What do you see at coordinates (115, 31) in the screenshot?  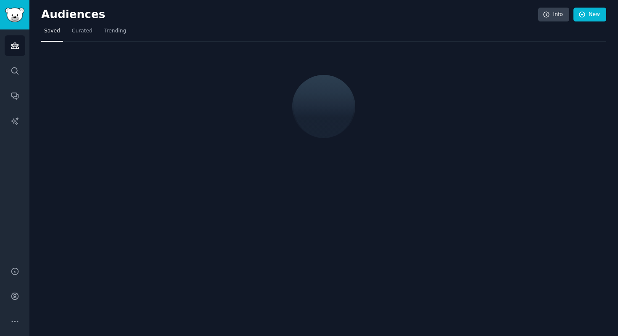 I see `span: Trending` at bounding box center [115, 31].